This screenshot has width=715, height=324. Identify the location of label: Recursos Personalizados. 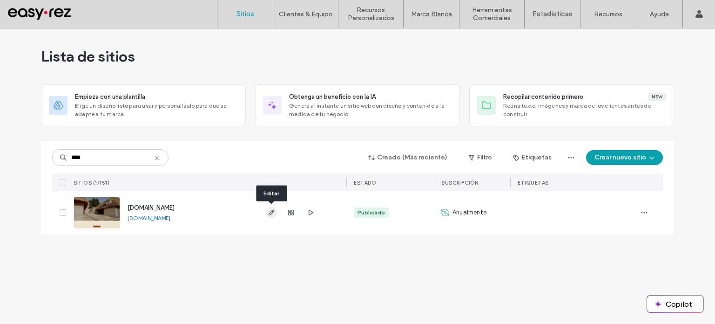
(371, 14).